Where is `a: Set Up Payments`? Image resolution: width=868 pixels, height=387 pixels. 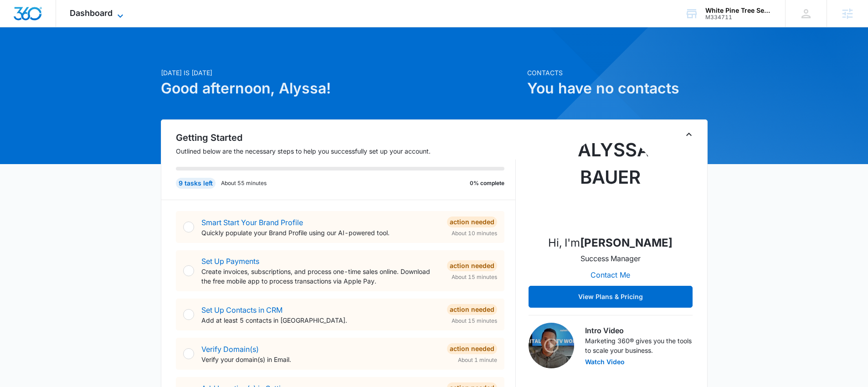 a: Set Up Payments is located at coordinates (230, 261).